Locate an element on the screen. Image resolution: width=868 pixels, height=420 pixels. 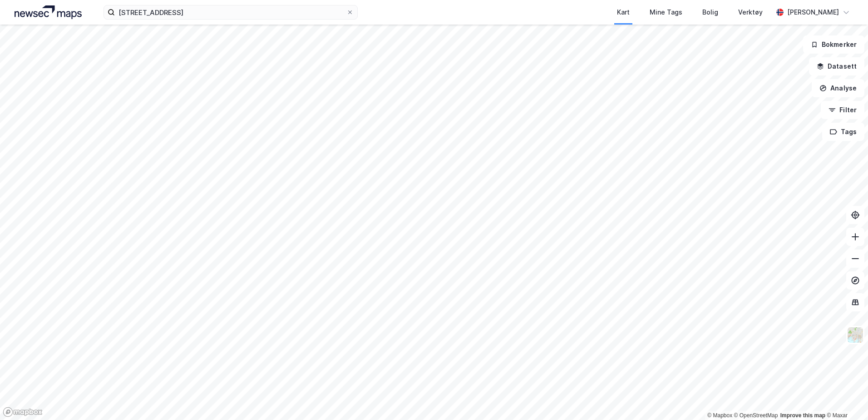
a: OpenStreetMap is located at coordinates (756, 415).